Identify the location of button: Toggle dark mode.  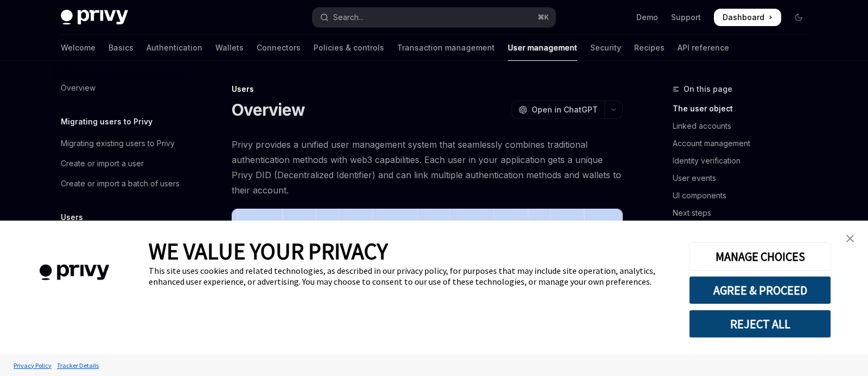
(799, 18).